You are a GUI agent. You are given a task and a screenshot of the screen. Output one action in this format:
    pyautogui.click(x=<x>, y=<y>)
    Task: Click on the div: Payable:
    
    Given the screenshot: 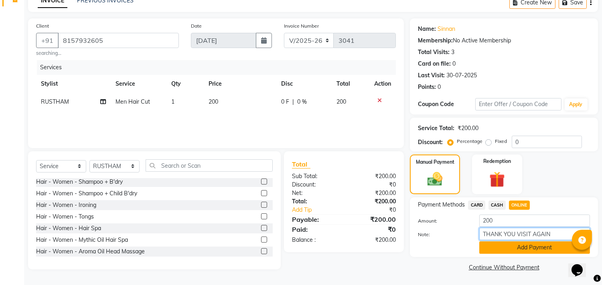 What is the action you would take?
    pyautogui.click(x=315, y=220)
    